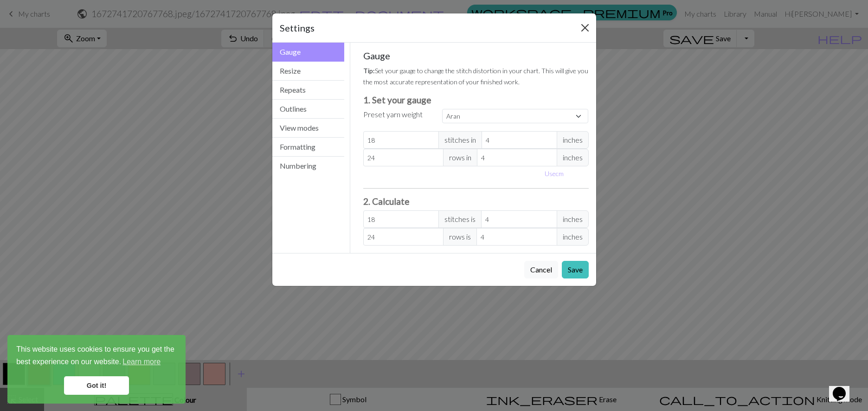 The image size is (868, 411). Describe the element at coordinates (308, 71) in the screenshot. I see `button: Resize` at that location.